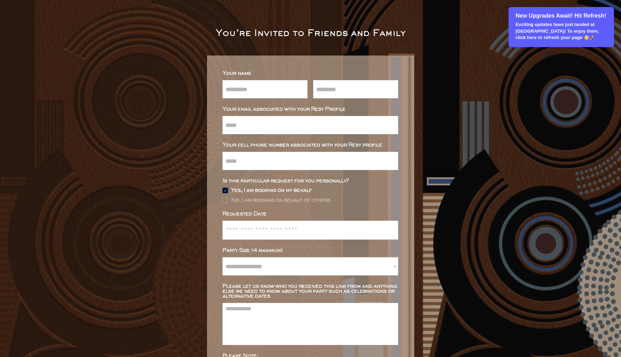  Describe the element at coordinates (271, 191) in the screenshot. I see `div: Yes, I am booking on my behalf` at that location.